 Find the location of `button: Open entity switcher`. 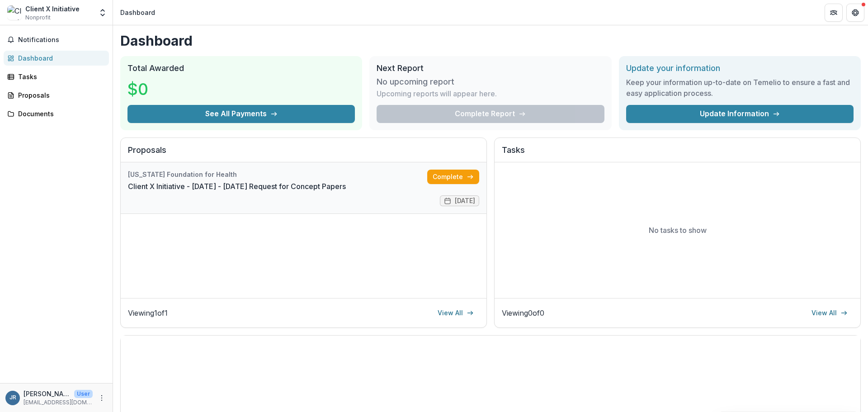

button: Open entity switcher is located at coordinates (102, 12).